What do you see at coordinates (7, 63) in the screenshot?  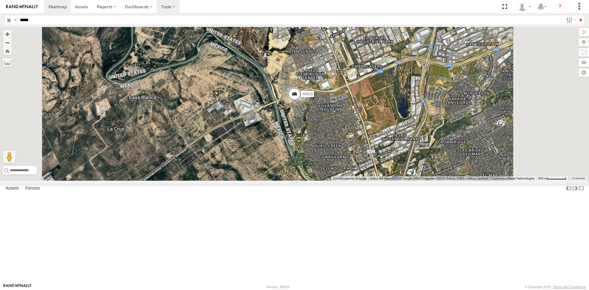 I see `label: Measure` at bounding box center [7, 63].